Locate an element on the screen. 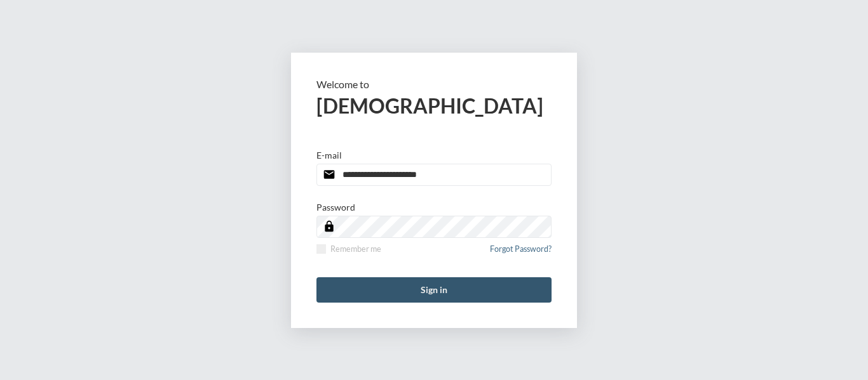 This screenshot has width=868, height=380. p: E-mail is located at coordinates (329, 155).